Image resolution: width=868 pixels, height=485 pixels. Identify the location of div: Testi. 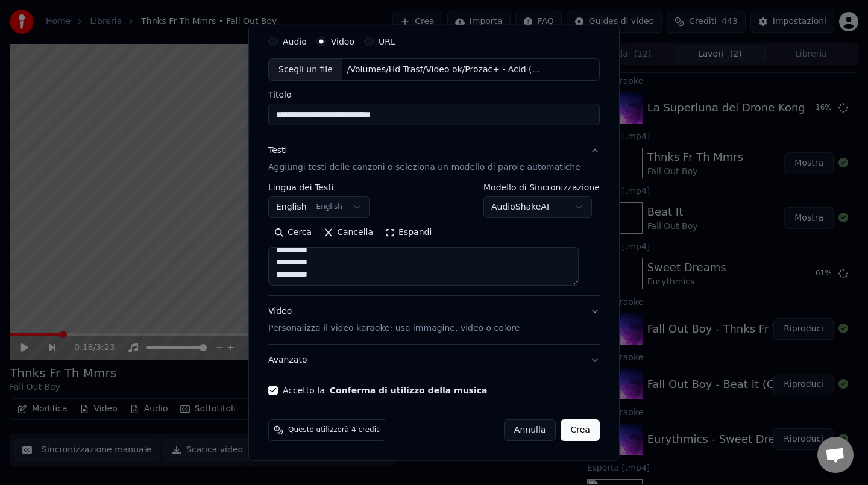
(278, 150).